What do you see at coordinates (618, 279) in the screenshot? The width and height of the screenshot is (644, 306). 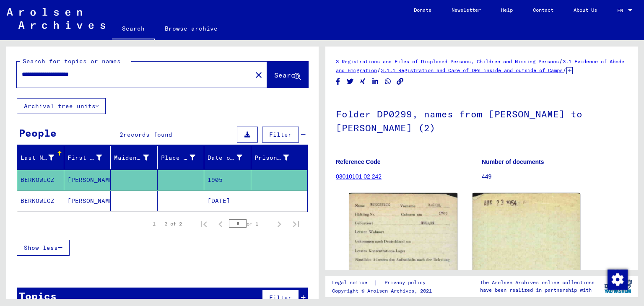 I see `img: Change consent` at bounding box center [618, 279].